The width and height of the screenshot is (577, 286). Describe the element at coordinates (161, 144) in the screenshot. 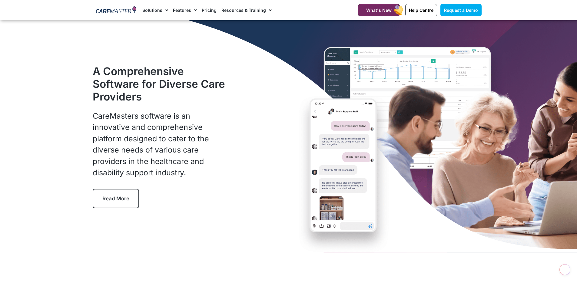

I see `p: CareMasters software is an innovative and comprehensive platform designed to cater to the diverse...` at that location.